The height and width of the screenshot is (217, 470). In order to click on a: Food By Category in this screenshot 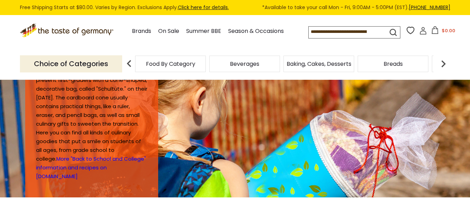, I will do `click(170, 64)`.